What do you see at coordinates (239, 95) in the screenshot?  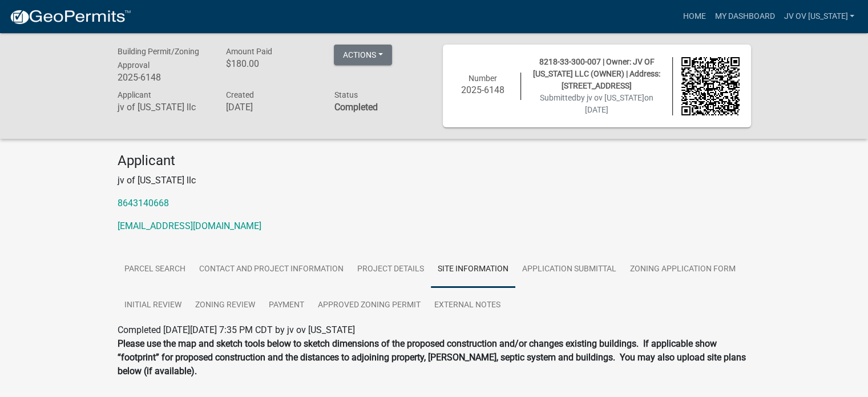 I see `span: Created` at bounding box center [239, 95].